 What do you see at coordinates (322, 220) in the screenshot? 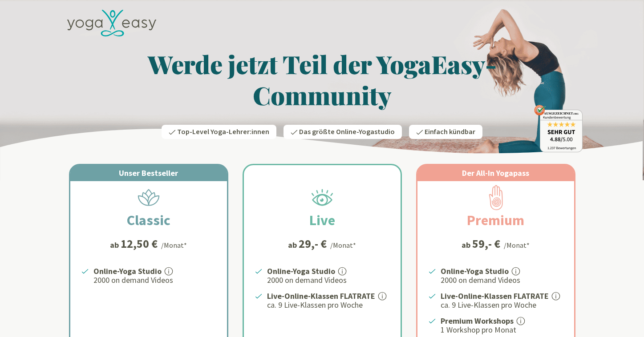
I see `h2: Live` at bounding box center [322, 220].